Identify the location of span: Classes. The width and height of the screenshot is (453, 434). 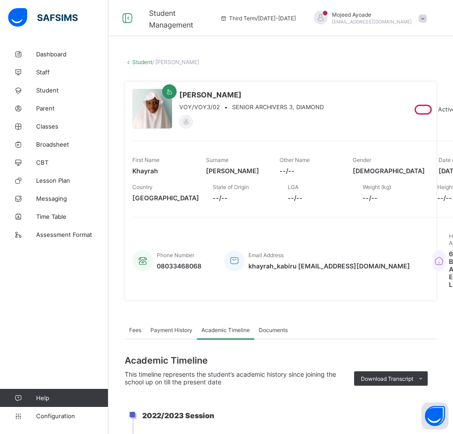
(72, 126).